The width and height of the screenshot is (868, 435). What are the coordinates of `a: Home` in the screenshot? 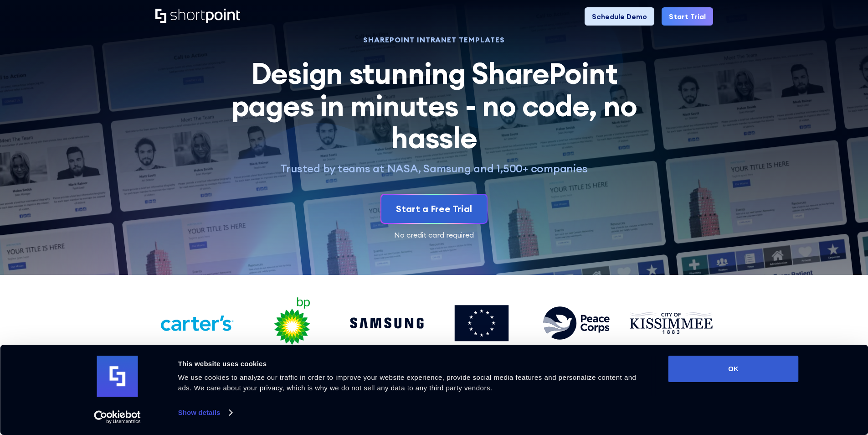 It's located at (198, 16).